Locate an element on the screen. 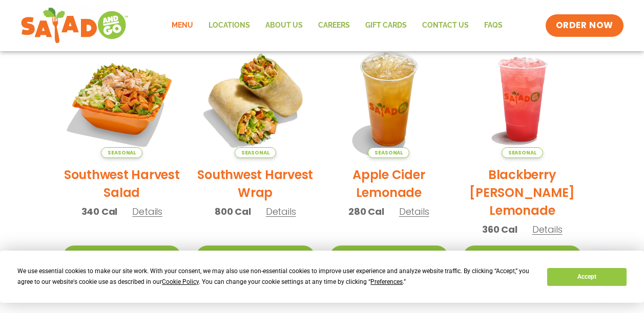 This screenshot has height=313, width=644. div: We use essential cookies to make our site work. With your consent, we may also use non-essential ... is located at coordinates (277, 277).